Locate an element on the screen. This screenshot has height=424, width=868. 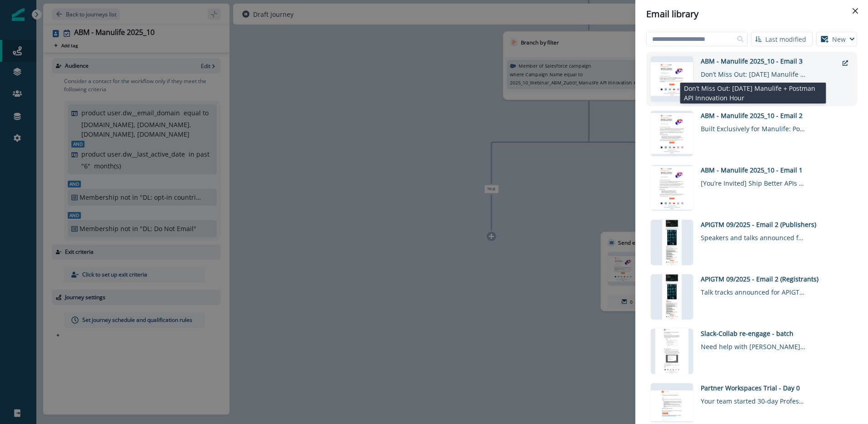
div: ABM - Manulife 2025_10 - Email 3 is located at coordinates (769, 61).